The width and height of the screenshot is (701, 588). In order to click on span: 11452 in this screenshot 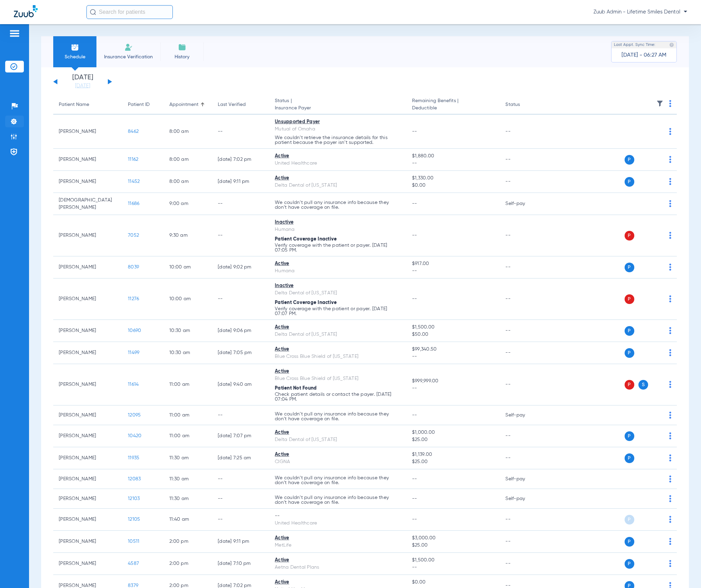, I will do `click(134, 181)`.